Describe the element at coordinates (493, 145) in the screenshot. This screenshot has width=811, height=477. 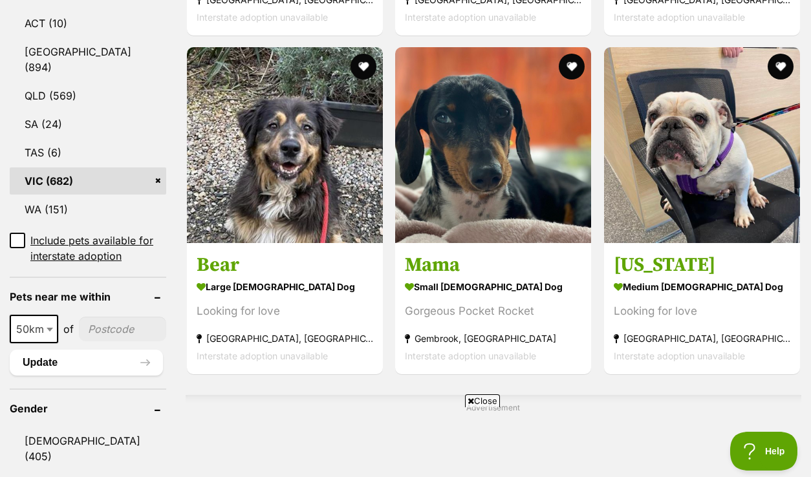
I see `img: Mama - Dachshund (Miniature Smooth Haired) Dog` at that location.